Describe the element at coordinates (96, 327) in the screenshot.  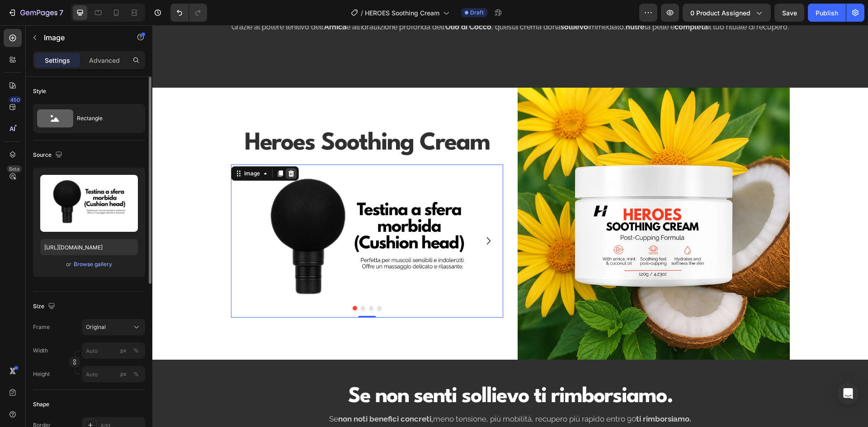
I see `span: Original` at that location.